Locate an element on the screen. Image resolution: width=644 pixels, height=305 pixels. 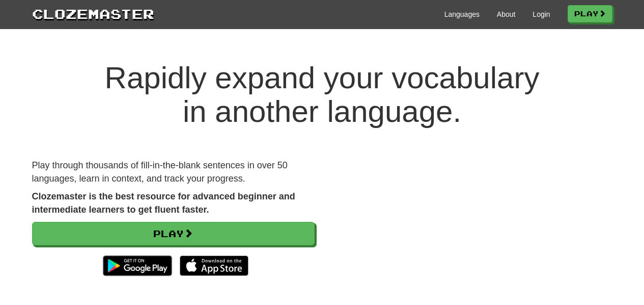
a: Login is located at coordinates (541, 14).